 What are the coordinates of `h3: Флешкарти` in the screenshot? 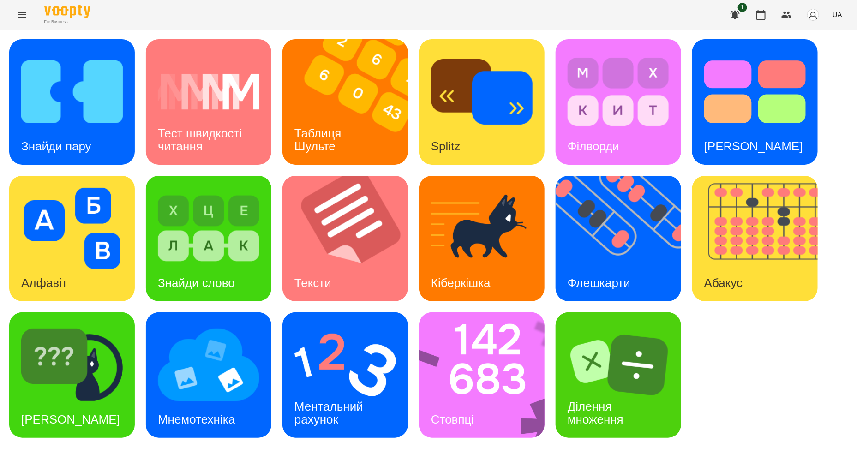 It's located at (599, 283).